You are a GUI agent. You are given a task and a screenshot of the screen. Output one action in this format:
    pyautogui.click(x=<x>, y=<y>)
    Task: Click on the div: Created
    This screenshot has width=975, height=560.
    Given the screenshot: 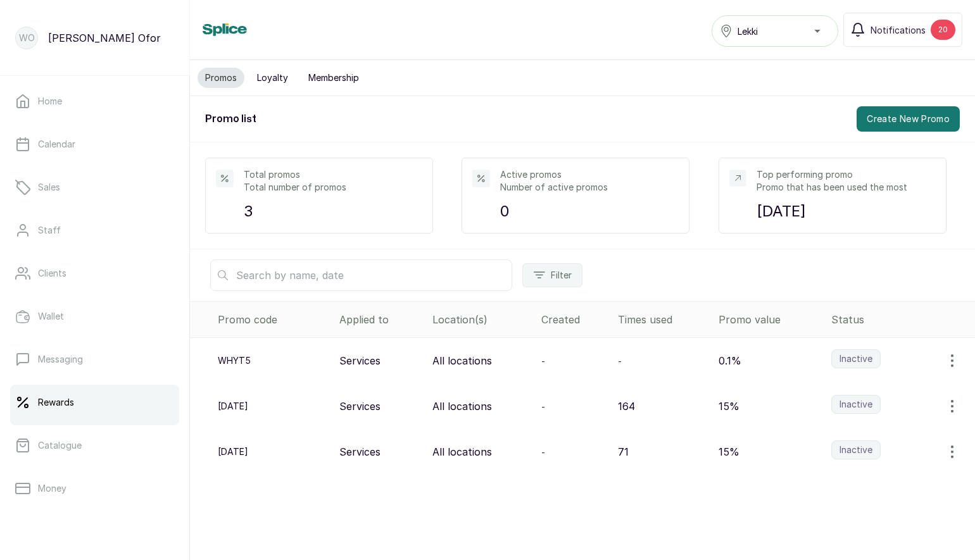 What is the action you would take?
    pyautogui.click(x=575, y=320)
    